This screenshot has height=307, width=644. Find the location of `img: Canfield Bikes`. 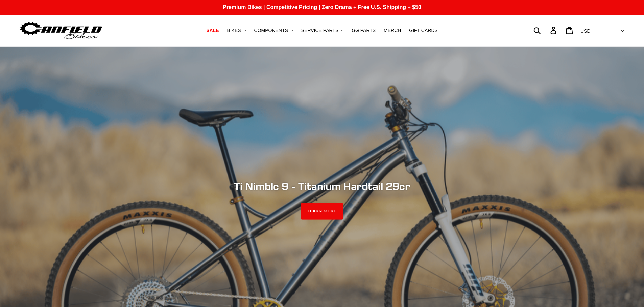

img: Canfield Bikes is located at coordinates (61, 30).